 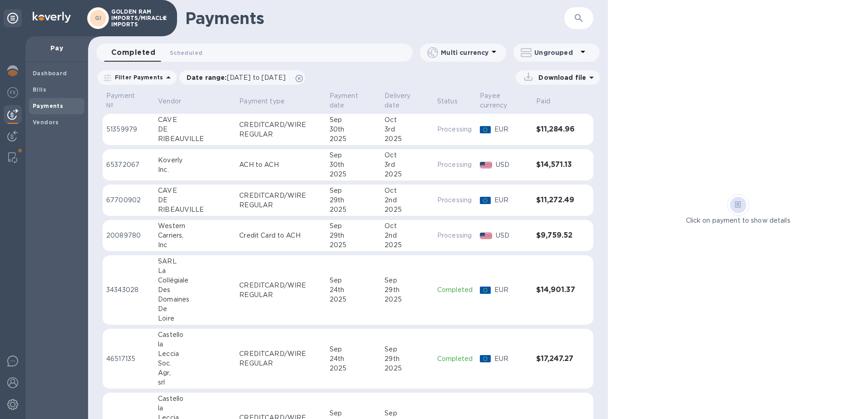 What do you see at coordinates (464, 52) in the screenshot?
I see `p: Multi currency` at bounding box center [464, 52].